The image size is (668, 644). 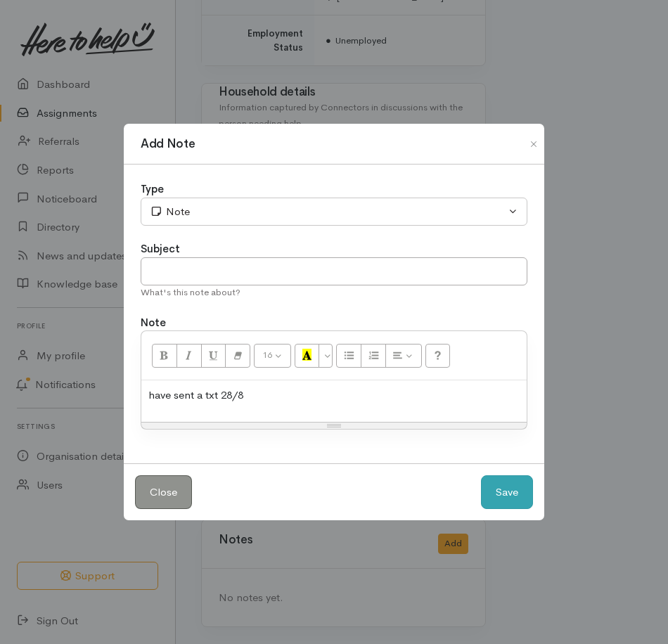 What do you see at coordinates (214, 356) in the screenshot?
I see `button: Underline (CTRL+U)` at bounding box center [214, 356].